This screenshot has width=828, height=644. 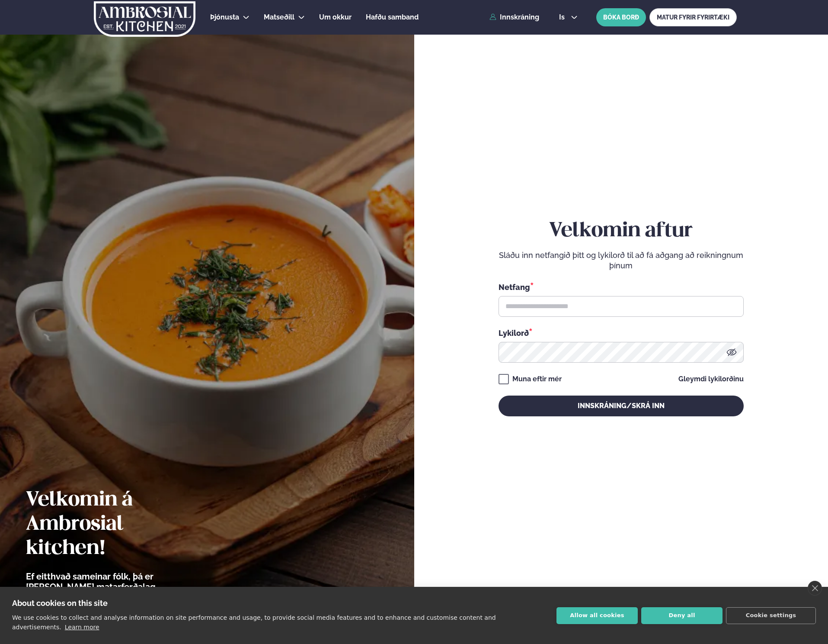 What do you see at coordinates (279, 17) in the screenshot?
I see `a: Matseðill` at bounding box center [279, 17].